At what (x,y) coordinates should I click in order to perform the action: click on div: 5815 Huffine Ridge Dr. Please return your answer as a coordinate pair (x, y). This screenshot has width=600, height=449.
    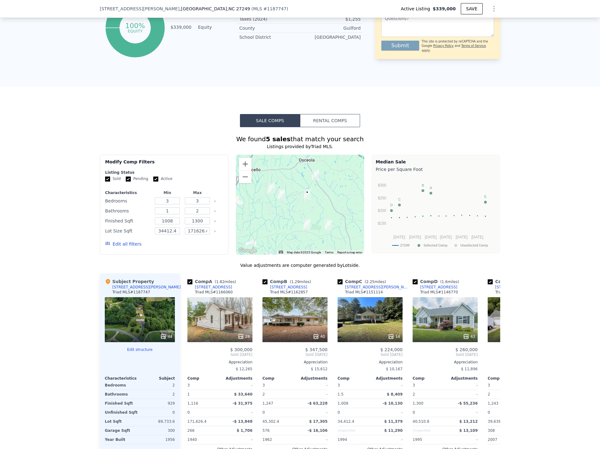
    Looking at the image, I should click on (328, 225).